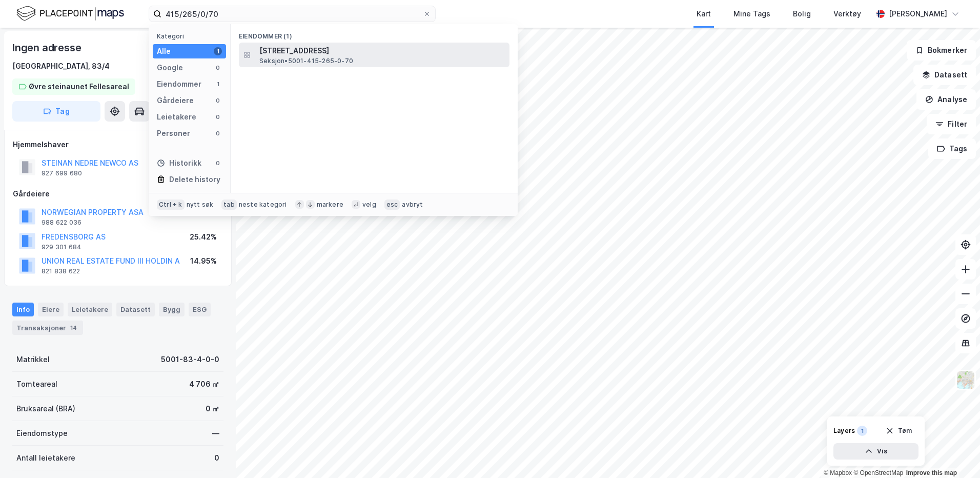 Image resolution: width=980 pixels, height=478 pixels. Describe the element at coordinates (838, 472) in the screenshot. I see `a: Mapbox` at that location.